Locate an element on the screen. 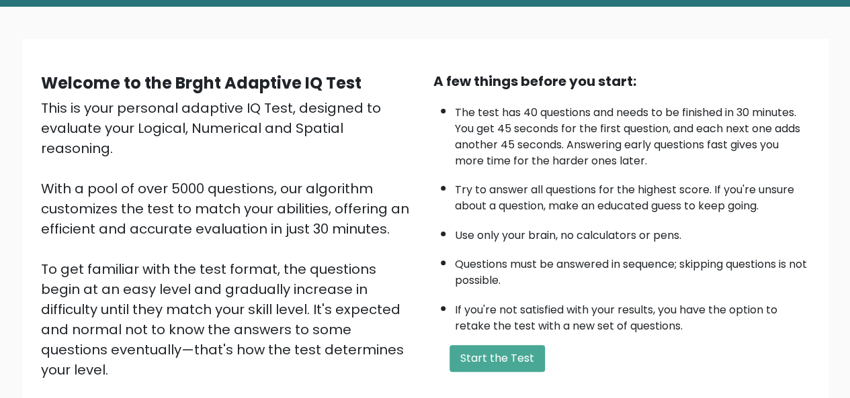  li: If you're not satisfied with your results, you have the option to retake the test with a new set ... is located at coordinates (632, 315).